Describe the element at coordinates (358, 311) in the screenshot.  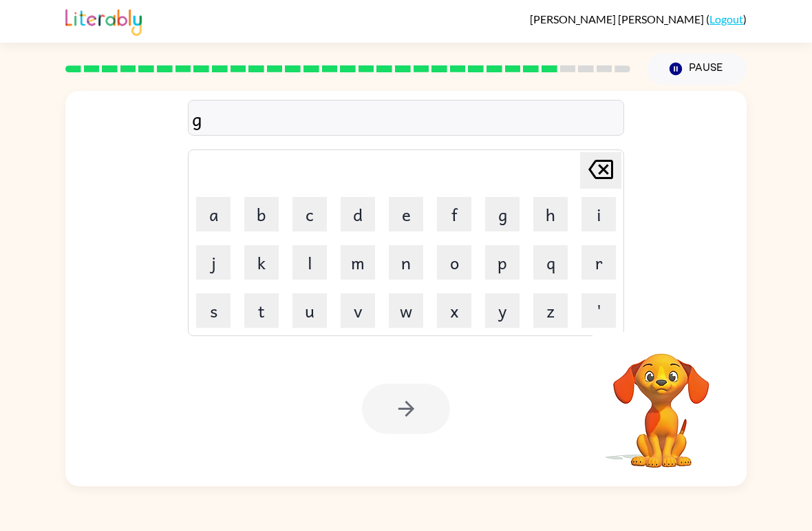
I see `button: v` at that location.